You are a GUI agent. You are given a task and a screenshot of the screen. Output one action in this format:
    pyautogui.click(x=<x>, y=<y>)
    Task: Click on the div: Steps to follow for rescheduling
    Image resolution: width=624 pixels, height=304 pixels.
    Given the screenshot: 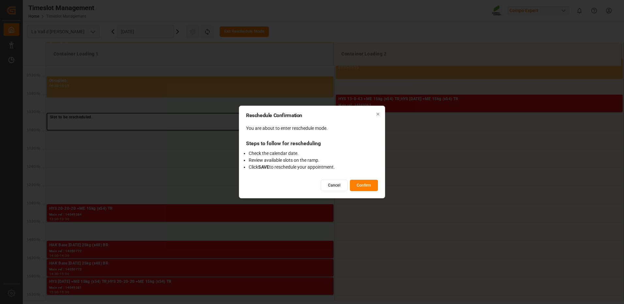 What is the action you would take?
    pyautogui.click(x=312, y=144)
    